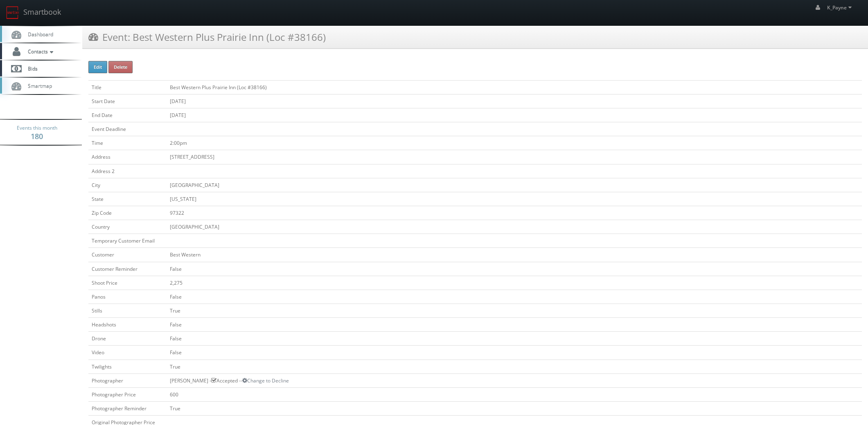 The height and width of the screenshot is (425, 868). I want to click on td: Headshots, so click(128, 324).